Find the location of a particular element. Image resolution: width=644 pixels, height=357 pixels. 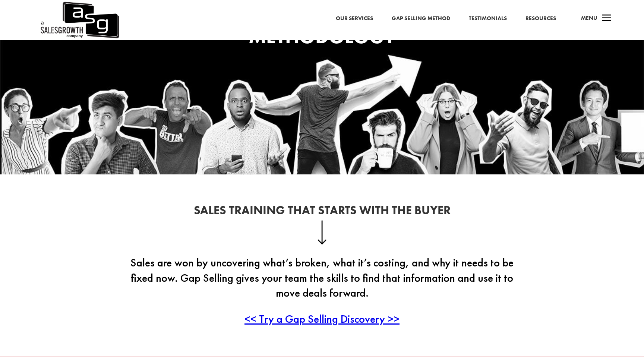

span: a is located at coordinates (606, 19).